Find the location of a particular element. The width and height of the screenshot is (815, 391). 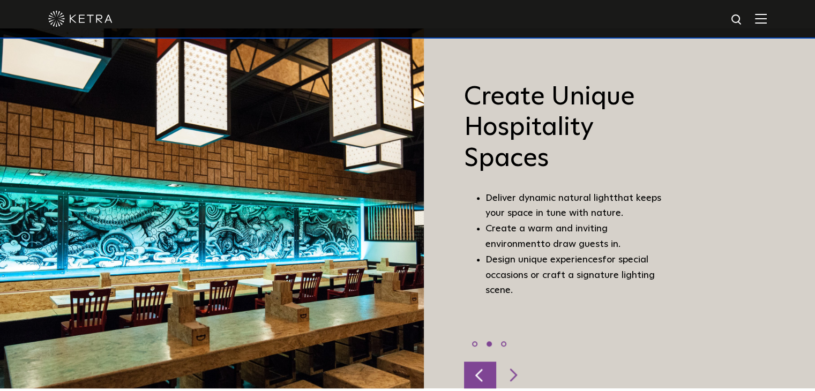

img: Hamburger%20Nav.svg is located at coordinates (761, 18).